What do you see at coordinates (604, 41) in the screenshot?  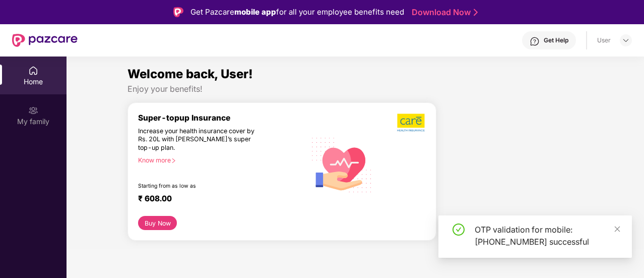 I see `div: User` at bounding box center [604, 41].